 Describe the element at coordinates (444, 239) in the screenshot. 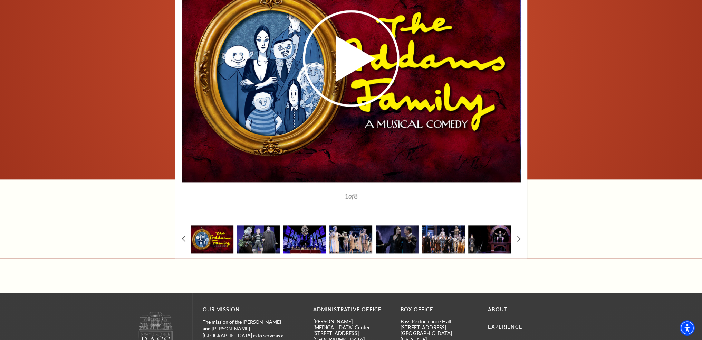

I see `img: A theatrical performance featuring a diverse cast in elaborate costumes, with a gothic theme and ...` at that location.